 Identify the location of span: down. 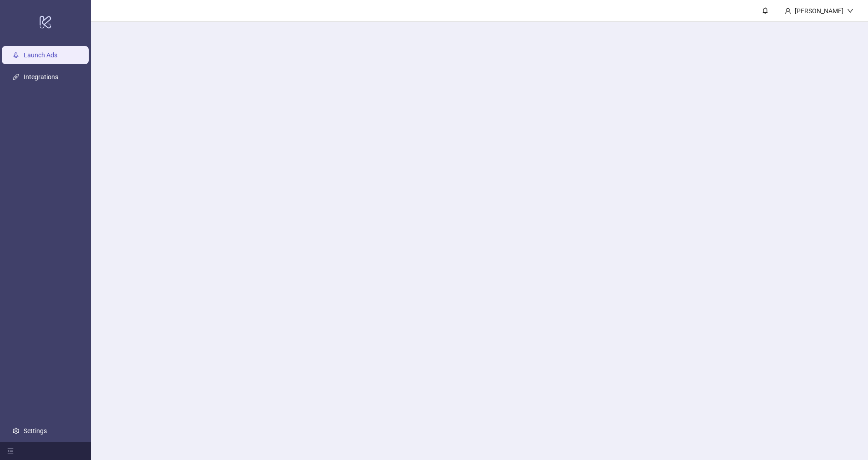
(850, 11).